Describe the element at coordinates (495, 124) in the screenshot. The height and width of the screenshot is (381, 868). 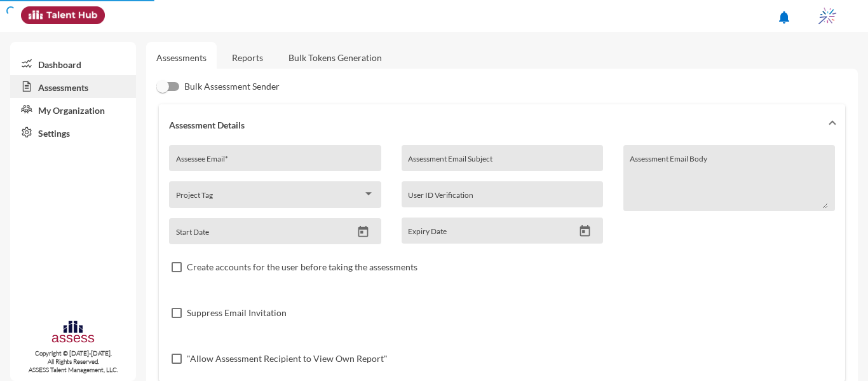
I see `mat-panel-title: Assessment Details` at that location.